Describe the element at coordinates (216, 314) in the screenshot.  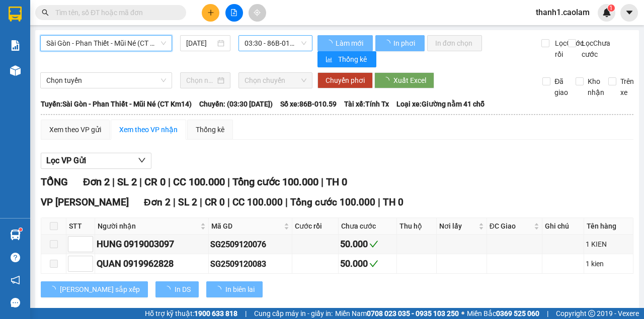
I see `strong: 1900 633 818` at that location.